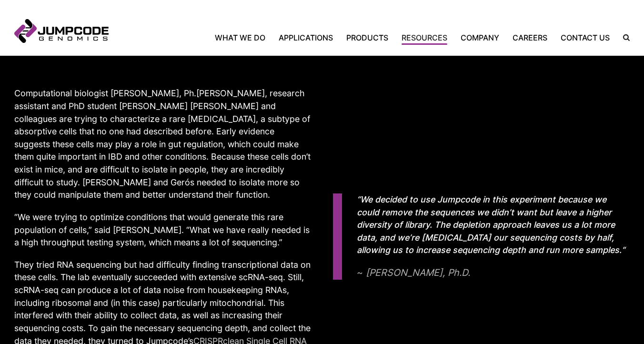 Image resolution: width=644 pixels, height=344 pixels. I want to click on a: What We Do, so click(244, 38).